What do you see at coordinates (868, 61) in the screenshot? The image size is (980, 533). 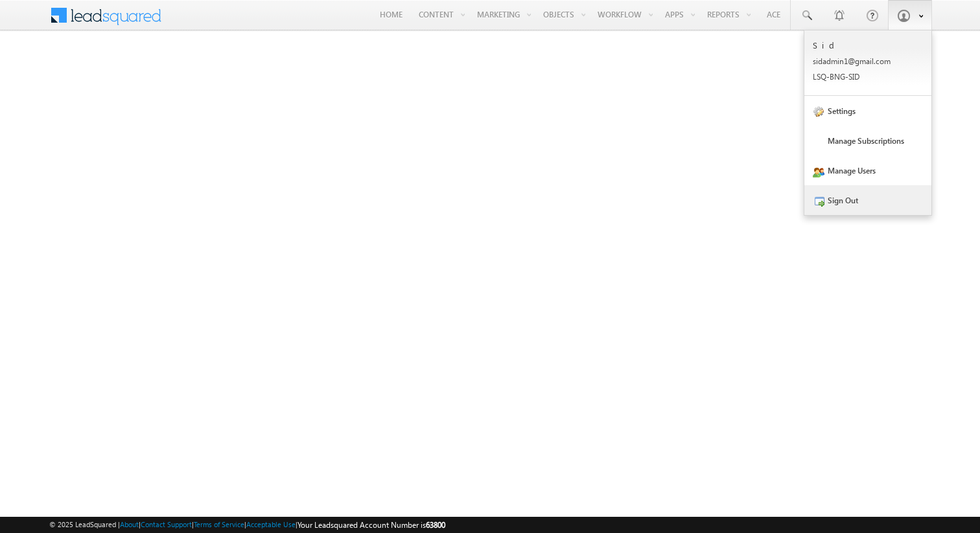 I see `p: sidad min1@ gmail .com` at bounding box center [868, 61].